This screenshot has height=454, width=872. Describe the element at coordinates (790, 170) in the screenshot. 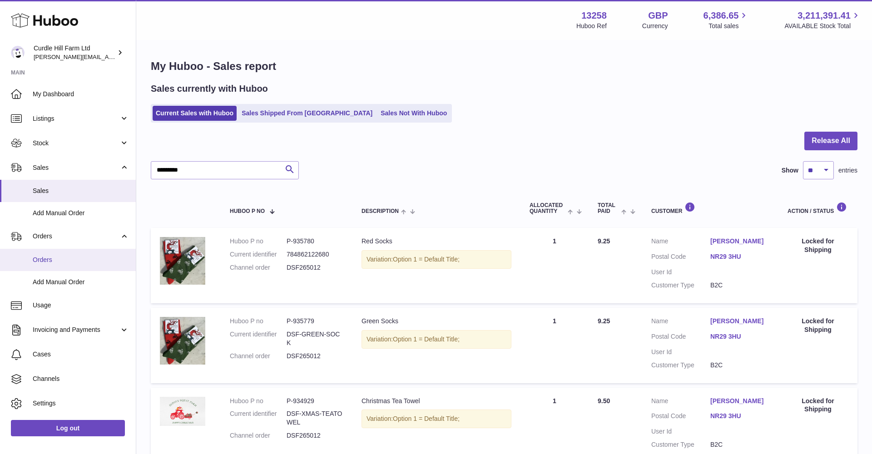

I see `label: Show` at that location.